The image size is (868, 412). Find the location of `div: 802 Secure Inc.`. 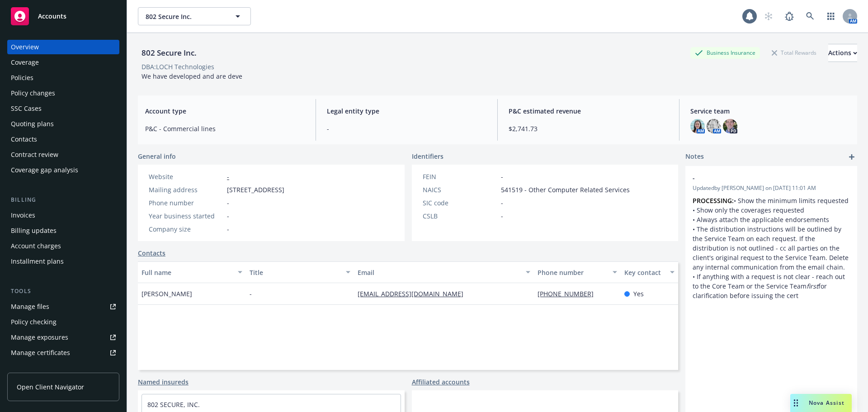

div: 802 Secure Inc. is located at coordinates (169, 53).